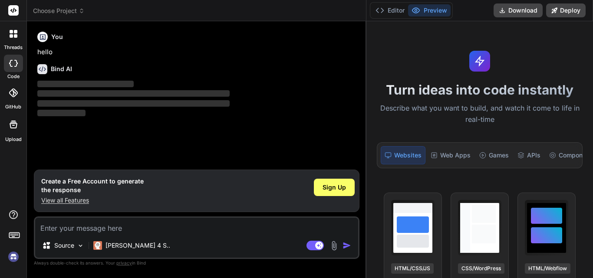 This screenshot has width=593, height=278. I want to click on div: APIs, so click(529, 155).